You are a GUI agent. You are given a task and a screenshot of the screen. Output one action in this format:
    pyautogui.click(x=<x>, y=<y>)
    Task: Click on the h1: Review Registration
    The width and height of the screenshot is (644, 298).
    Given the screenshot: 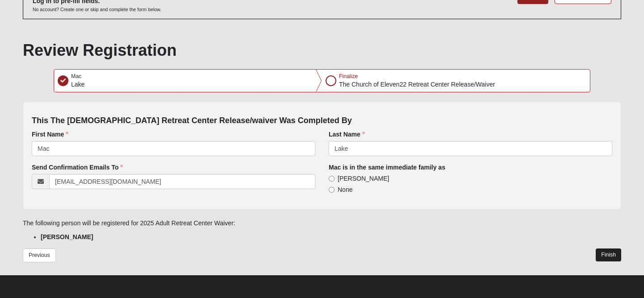 What is the action you would take?
    pyautogui.click(x=322, y=50)
    